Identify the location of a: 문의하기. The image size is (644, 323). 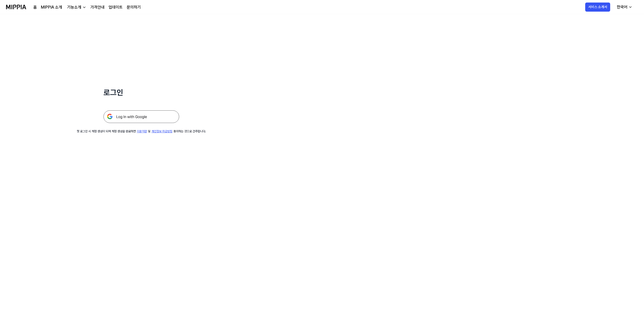
(134, 7).